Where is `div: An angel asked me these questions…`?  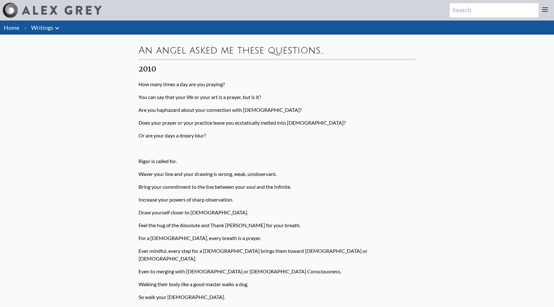 div: An angel asked me these questions… is located at coordinates (277, 49).